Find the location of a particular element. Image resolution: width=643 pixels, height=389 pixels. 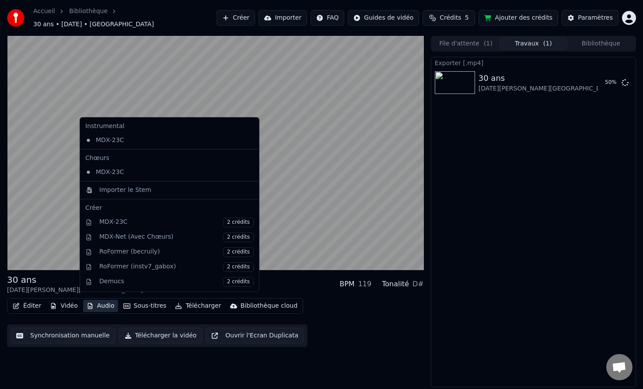

div: RoFormer (instv7_gabox) is located at coordinates (176, 267).